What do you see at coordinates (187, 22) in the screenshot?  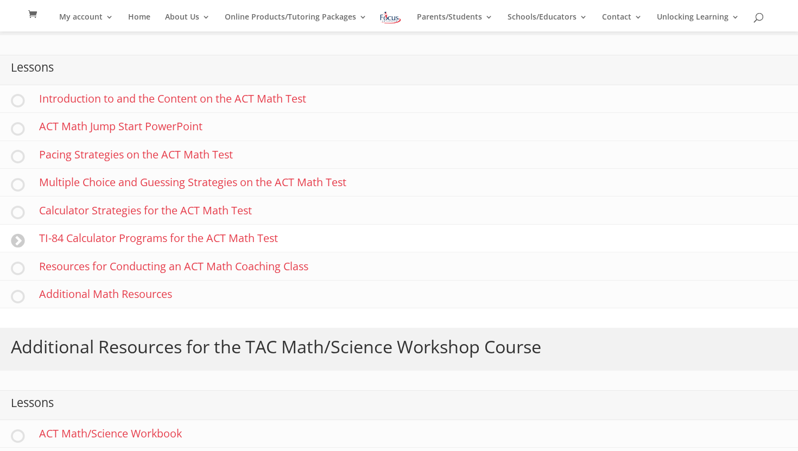 I see `a: About Us` at bounding box center [187, 22].